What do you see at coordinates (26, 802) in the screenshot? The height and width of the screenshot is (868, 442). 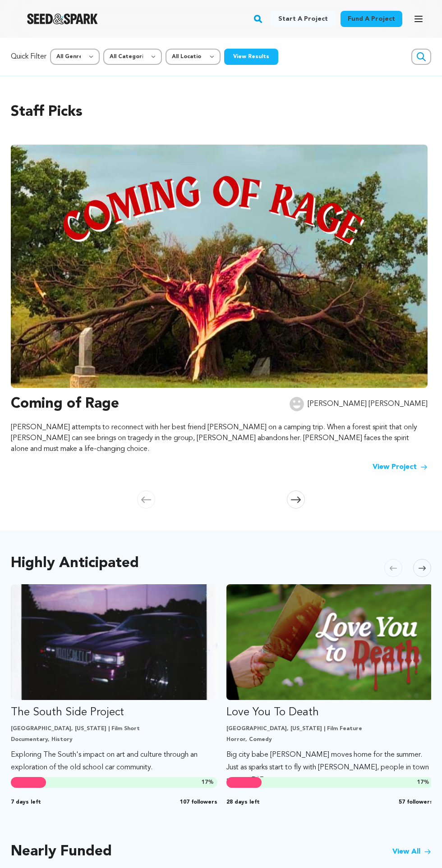 I see `span: 7 days left` at bounding box center [26, 802].